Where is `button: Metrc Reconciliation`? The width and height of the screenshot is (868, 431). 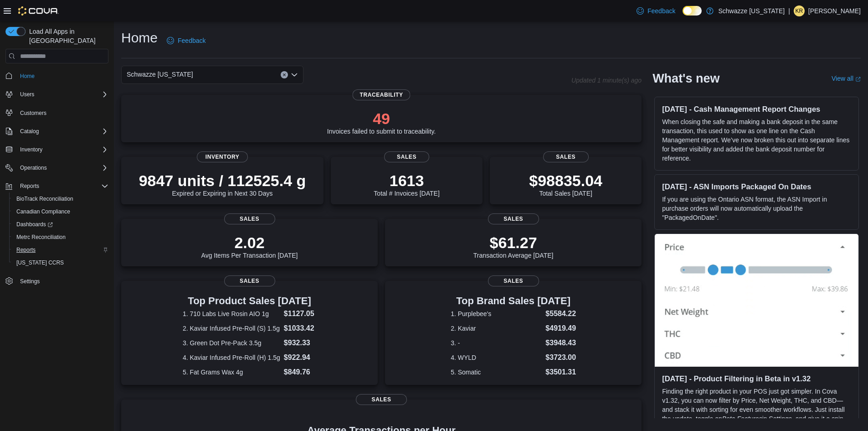
button: Metrc Reconciliation is located at coordinates (61, 237).